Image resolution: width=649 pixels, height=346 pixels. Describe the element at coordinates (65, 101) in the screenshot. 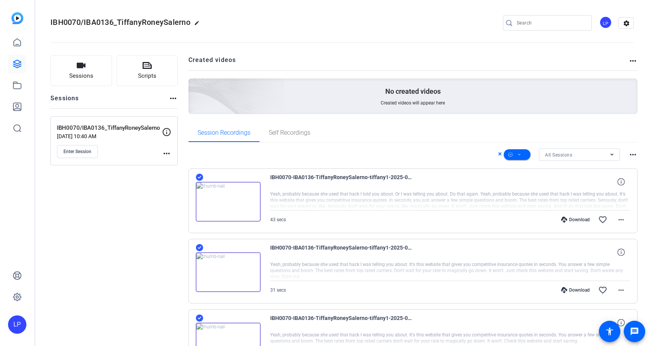

I see `h2: Sessions` at that location.